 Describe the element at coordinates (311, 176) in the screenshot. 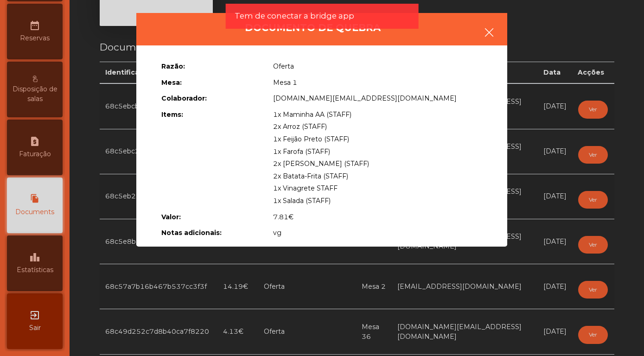

I see `span: 2x Batata-Frita (STAFF)` at that location.